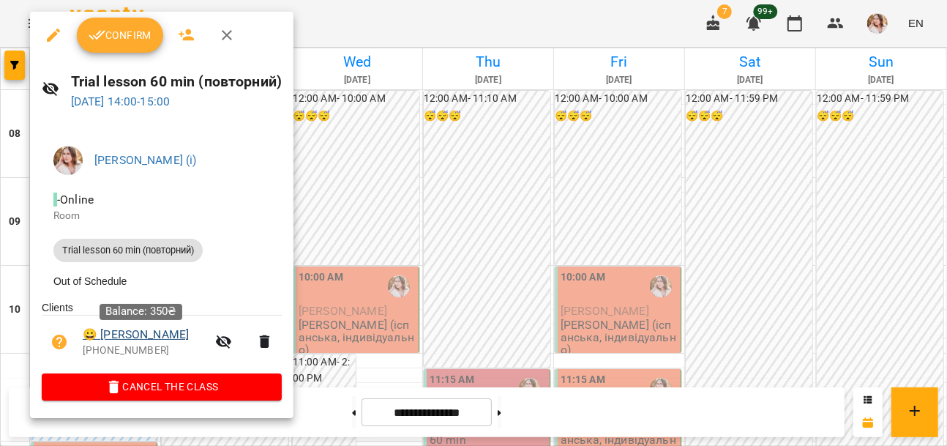  What do you see at coordinates (176, 81) in the screenshot?
I see `h6: Trial lesson 60 min (повторний)` at bounding box center [176, 81].